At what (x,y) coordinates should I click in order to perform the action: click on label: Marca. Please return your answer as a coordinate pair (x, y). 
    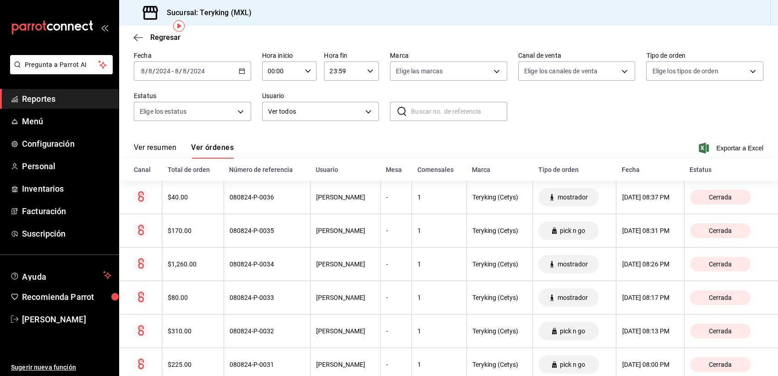
    Looking at the image, I should click on (449, 55).